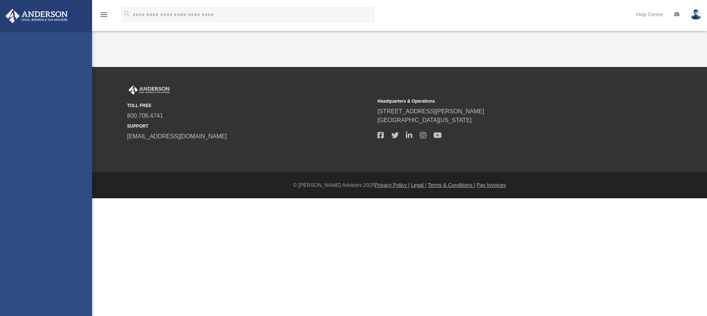  What do you see at coordinates (145, 116) in the screenshot?
I see `a: 800.706.4741` at bounding box center [145, 116].